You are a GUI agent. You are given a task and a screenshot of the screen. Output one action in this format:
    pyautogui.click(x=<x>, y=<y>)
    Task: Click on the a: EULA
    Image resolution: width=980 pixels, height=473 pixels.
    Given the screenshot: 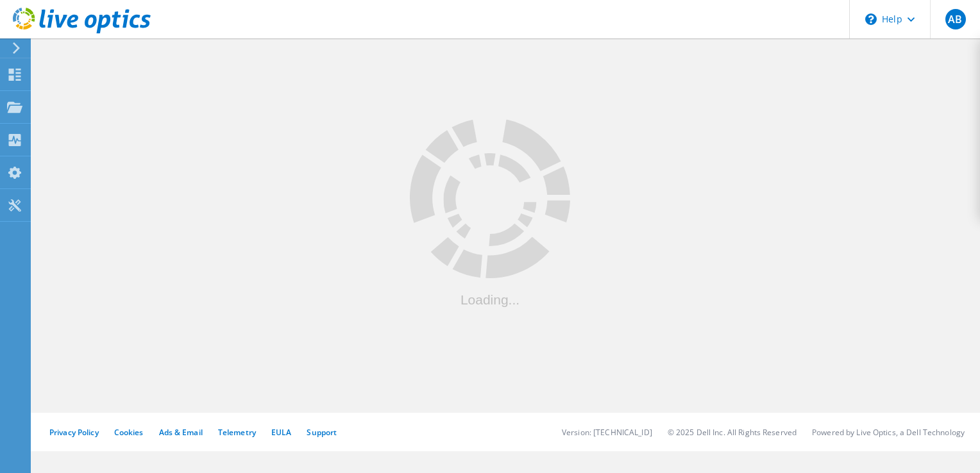 What is the action you would take?
    pyautogui.click(x=281, y=432)
    